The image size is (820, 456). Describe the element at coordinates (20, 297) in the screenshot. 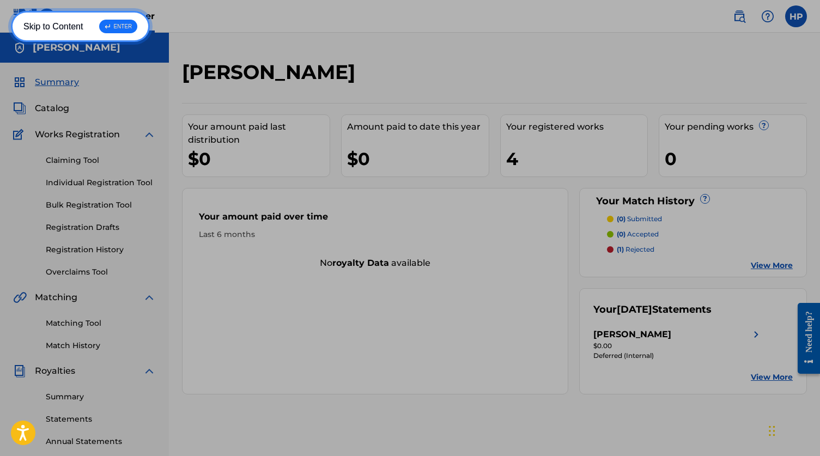

I see `img: Matching` at that location.